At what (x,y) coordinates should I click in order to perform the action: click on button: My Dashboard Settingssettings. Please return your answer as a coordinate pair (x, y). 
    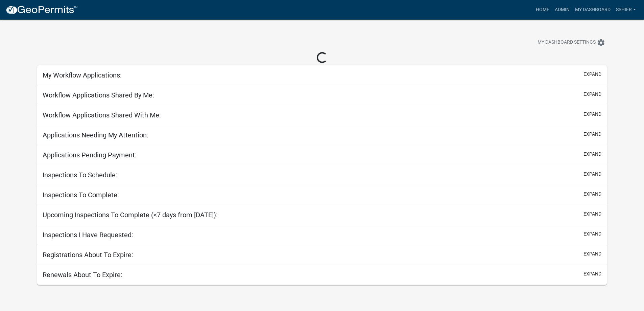
    Looking at the image, I should click on (571, 42).